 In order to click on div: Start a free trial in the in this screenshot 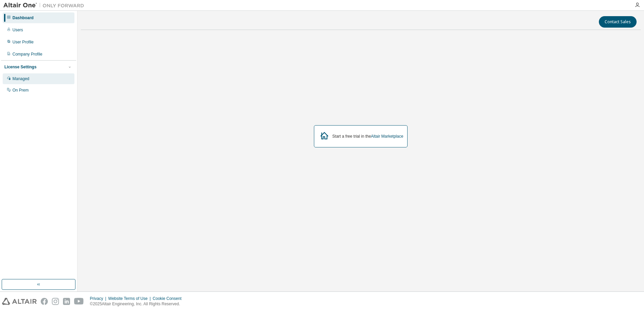, I will do `click(368, 136)`.